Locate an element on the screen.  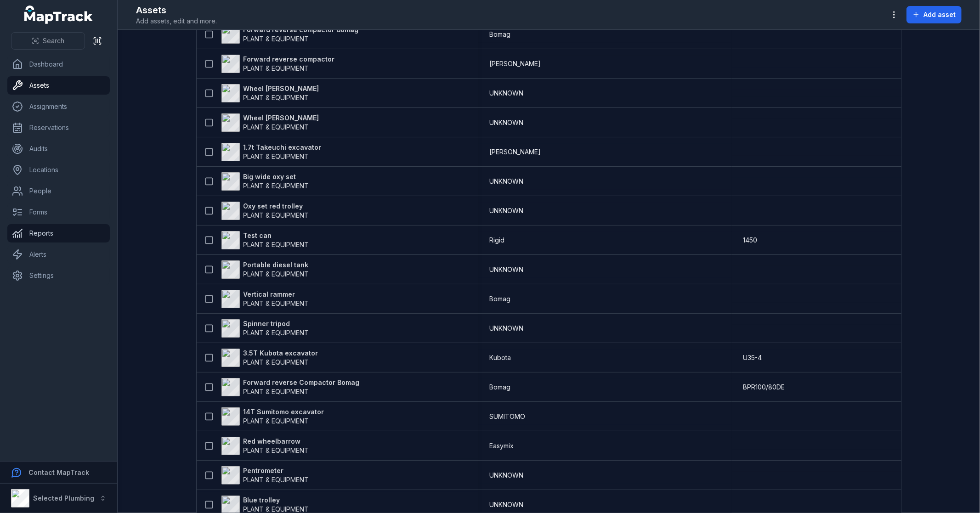
button: Search is located at coordinates (48, 41).